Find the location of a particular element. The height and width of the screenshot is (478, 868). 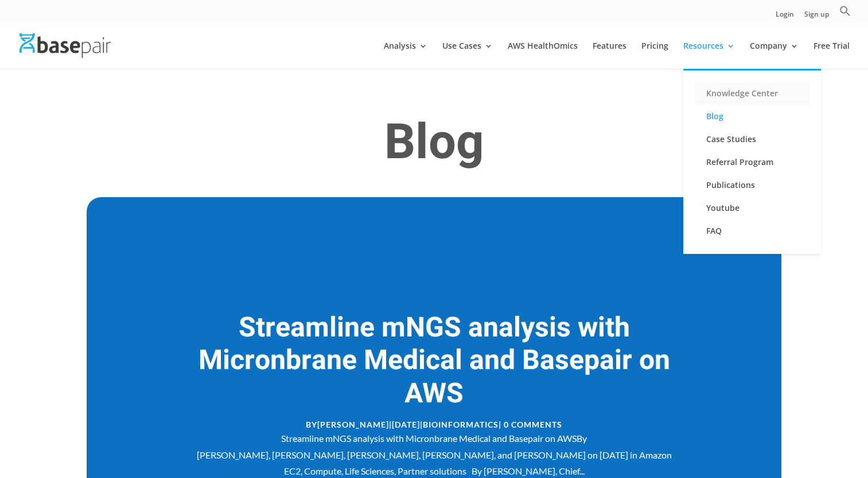

a: Youtube is located at coordinates (752, 208).